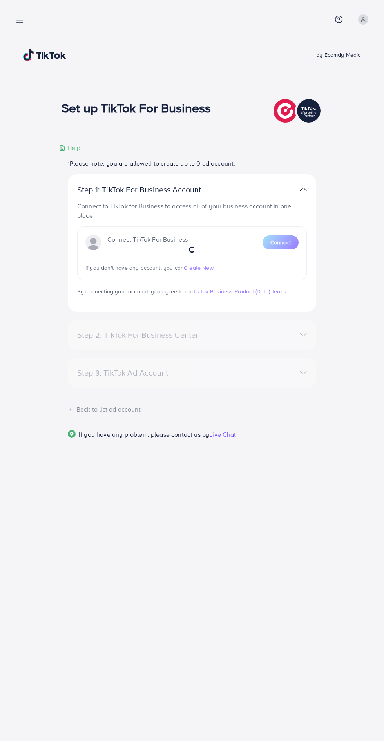 Image resolution: width=384 pixels, height=741 pixels. Describe the element at coordinates (192, 163) in the screenshot. I see `p: *Please note, you are allowed to create up to 0 ad account.` at that location.